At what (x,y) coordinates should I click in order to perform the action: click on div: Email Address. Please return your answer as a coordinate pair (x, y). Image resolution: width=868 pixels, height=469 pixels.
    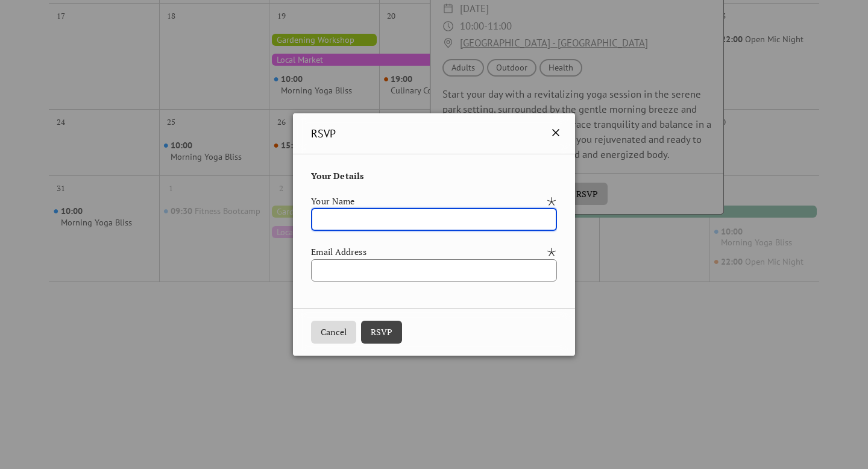
    Looking at the image, I should click on (427, 252).